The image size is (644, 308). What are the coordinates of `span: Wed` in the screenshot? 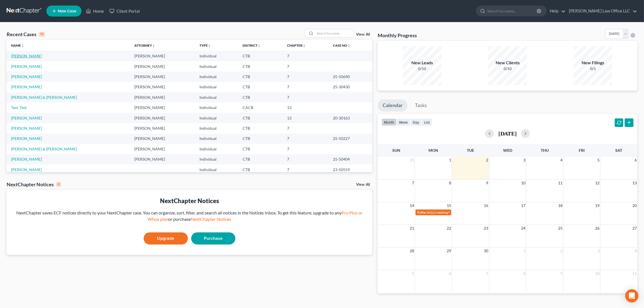 It's located at (508, 150).